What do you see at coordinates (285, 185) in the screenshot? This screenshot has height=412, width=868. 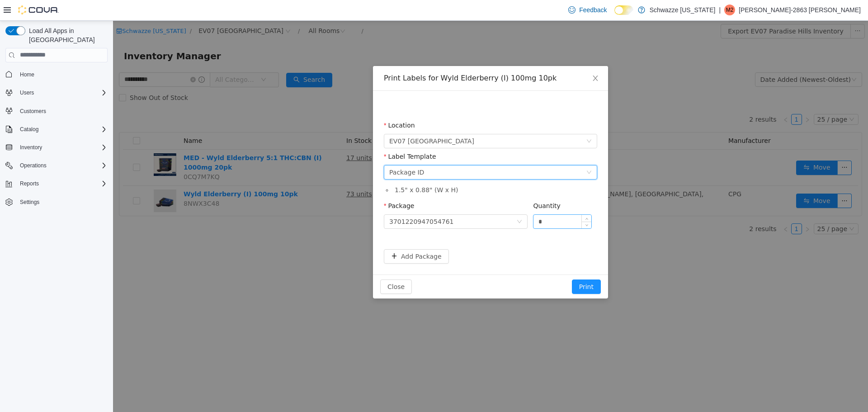 I see `label: Package` at bounding box center [285, 185].